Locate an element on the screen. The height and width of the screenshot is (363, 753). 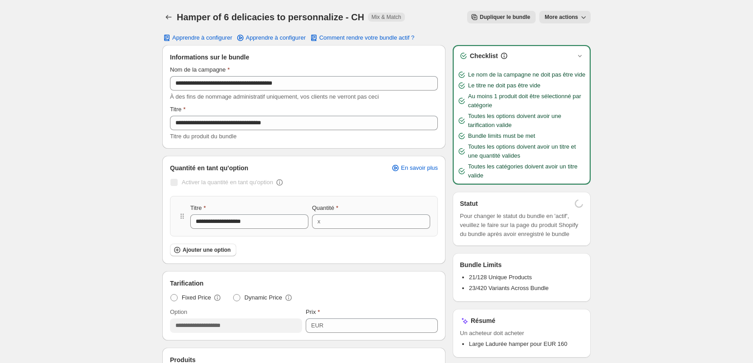
span: Dupliquer le bundle is located at coordinates (505, 17).